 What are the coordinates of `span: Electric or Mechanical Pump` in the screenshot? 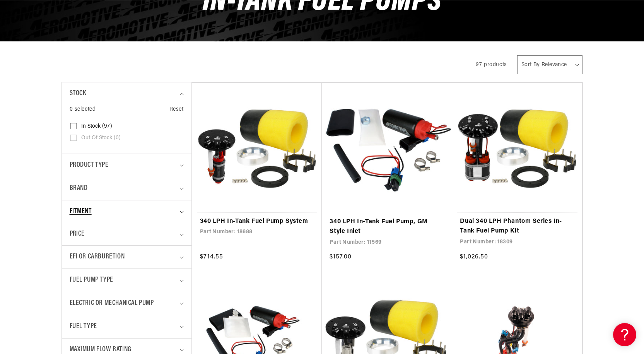 It's located at (112, 304).